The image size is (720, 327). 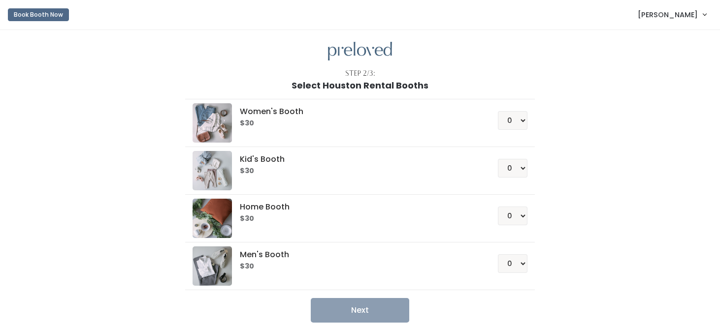 I want to click on h5: Women's Booth, so click(x=356, y=112).